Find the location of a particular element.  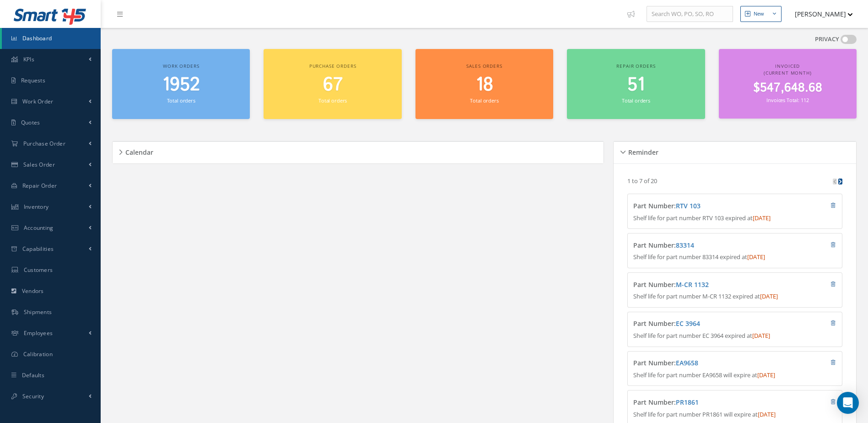

span: 18 is located at coordinates (485, 85).